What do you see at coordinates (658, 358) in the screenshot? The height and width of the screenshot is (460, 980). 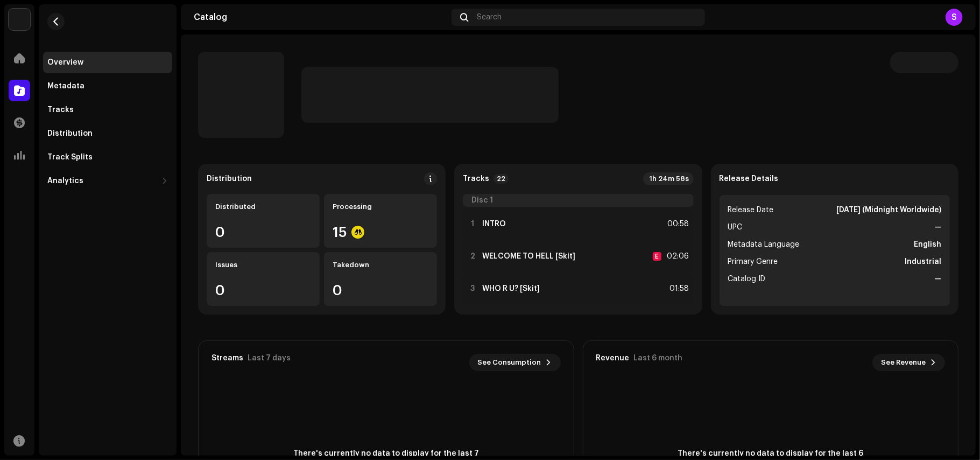 I see `div: Last 6 month` at bounding box center [658, 358].